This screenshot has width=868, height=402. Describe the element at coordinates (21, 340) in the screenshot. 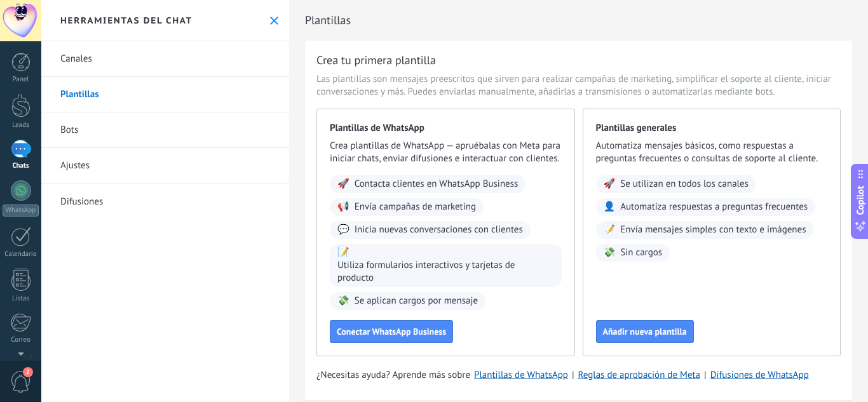

I see `div: Correo` at that location.